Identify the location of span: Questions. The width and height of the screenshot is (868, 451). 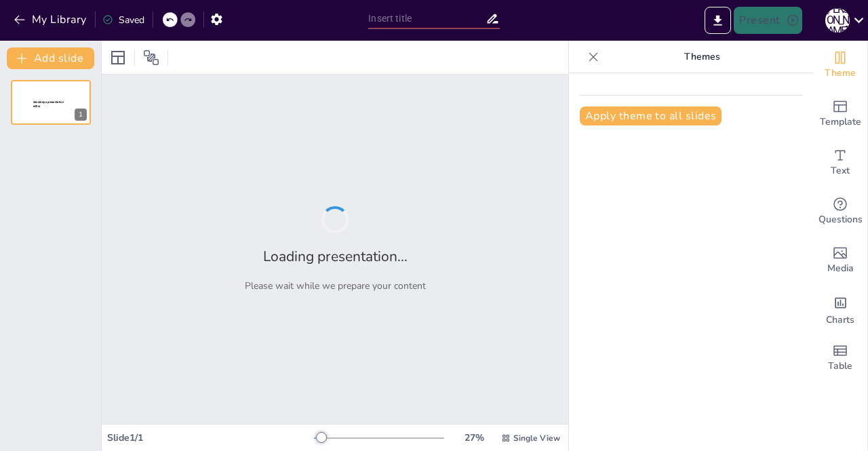
(840, 219).